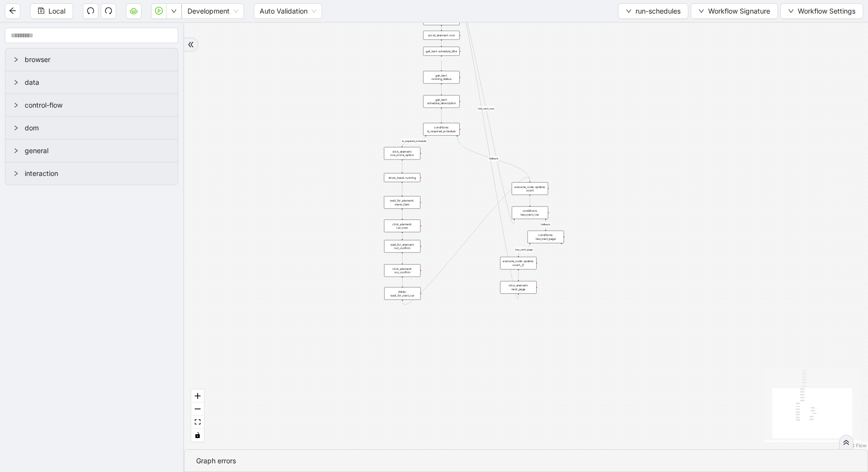  I want to click on g: Edge from conditions: has_next_page to execute_code: update: count__0, so click(524, 249).